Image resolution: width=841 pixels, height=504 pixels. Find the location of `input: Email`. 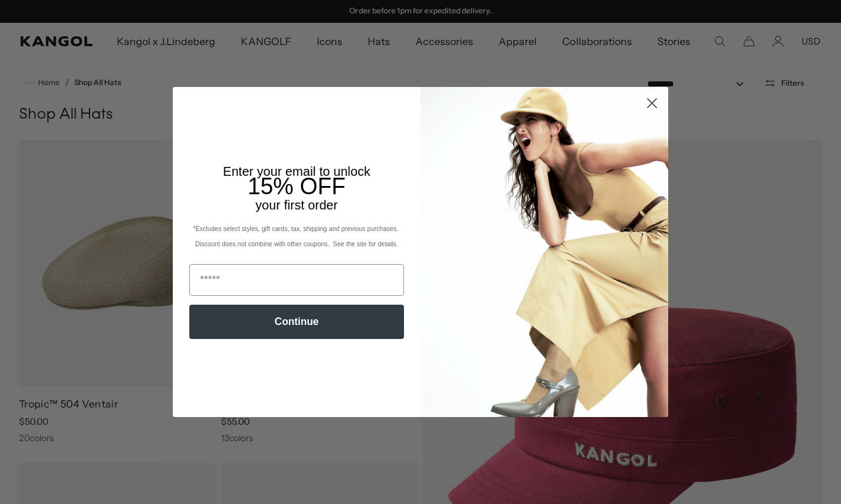

input: Email is located at coordinates (297, 280).